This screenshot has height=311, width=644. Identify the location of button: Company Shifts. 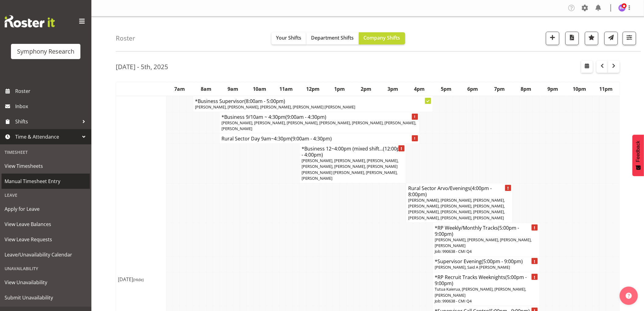
(382, 38).